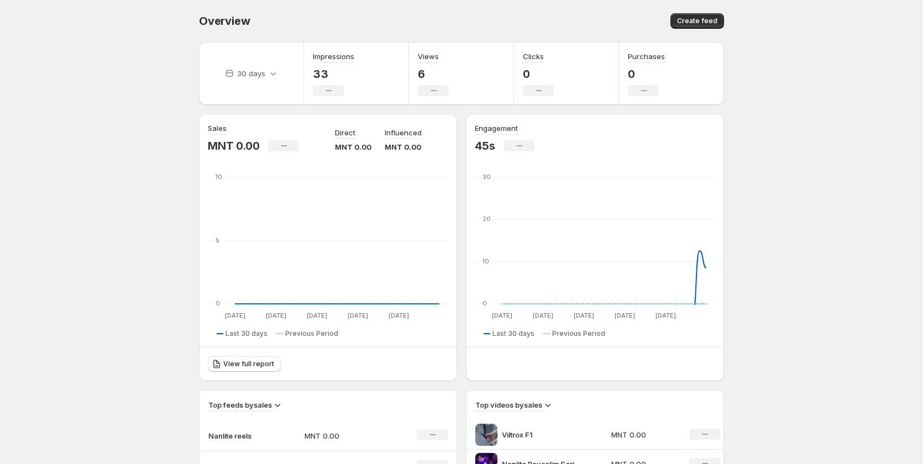 This screenshot has width=923, height=464. What do you see at coordinates (240, 405) in the screenshot?
I see `h3: Top feeds by sales` at bounding box center [240, 405].